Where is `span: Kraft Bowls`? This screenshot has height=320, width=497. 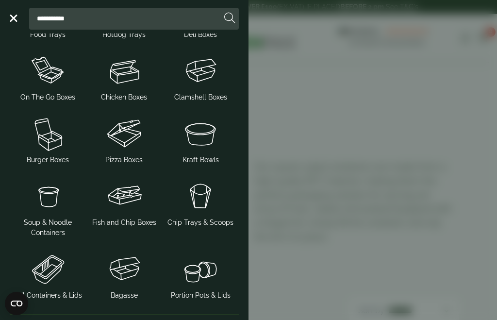 span: Kraft Bowls is located at coordinates (201, 160).